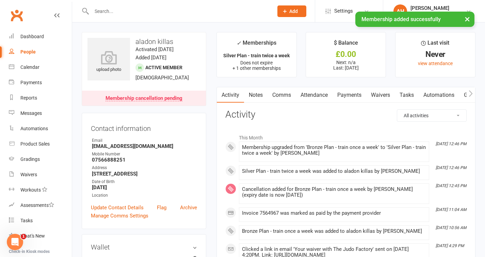  I want to click on a: Assessments, so click(40, 205).